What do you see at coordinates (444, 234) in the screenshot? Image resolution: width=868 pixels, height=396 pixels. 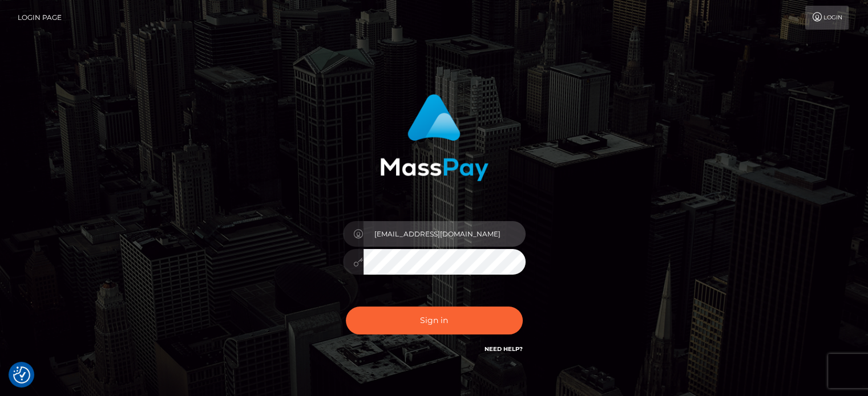 I see `input: Username...` at bounding box center [444, 234].